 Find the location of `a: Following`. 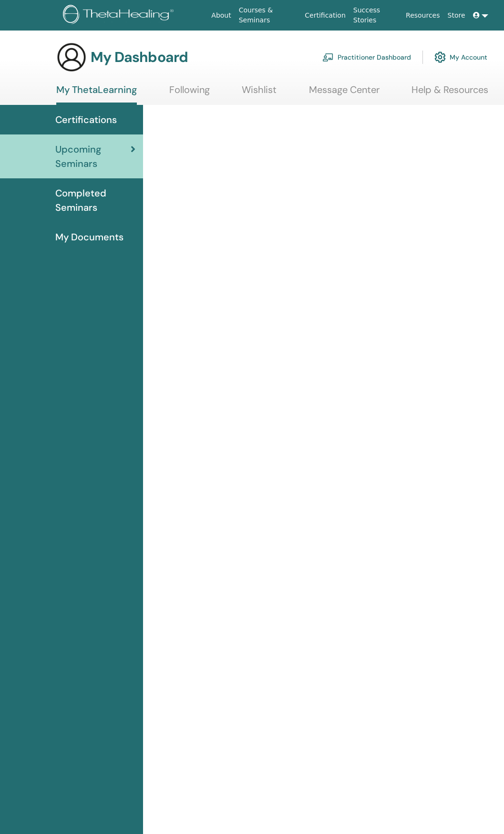

a: Following is located at coordinates (189, 93).